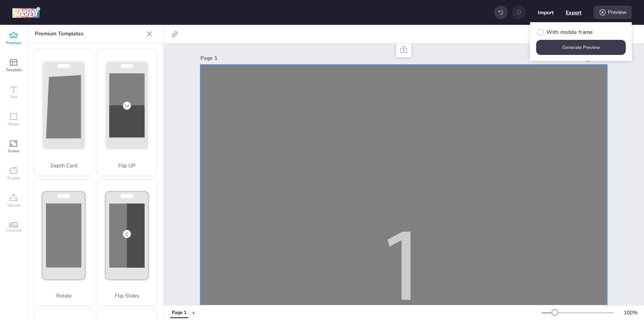 This screenshot has height=320, width=644. Describe the element at coordinates (89, 34) in the screenshot. I see `p: Premium Templates` at that location.